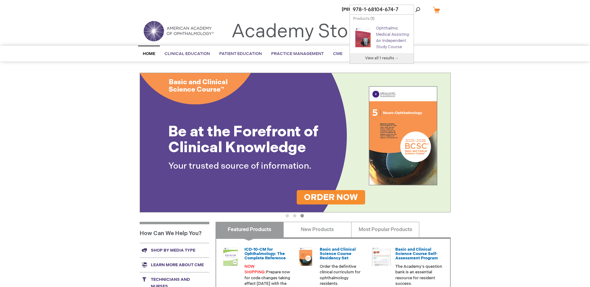 The height and width of the screenshot is (287, 590). Describe the element at coordinates (298, 32) in the screenshot. I see `a: Academy Store` at that location.